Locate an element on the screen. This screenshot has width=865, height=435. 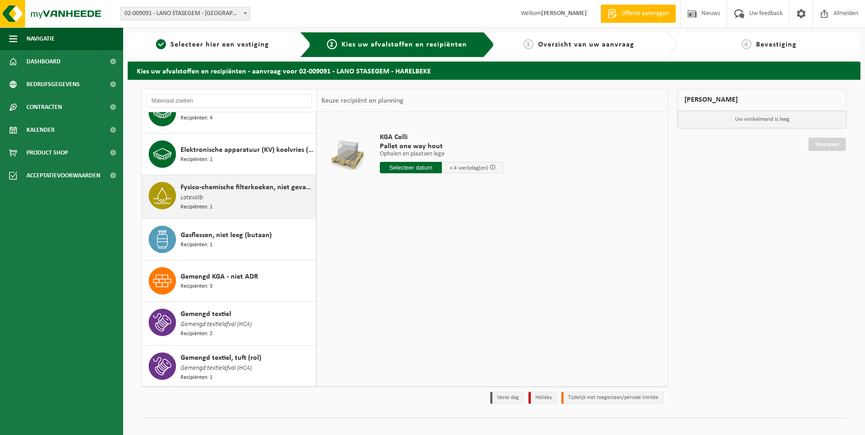
span: Latexslib is located at coordinates (191, 198).